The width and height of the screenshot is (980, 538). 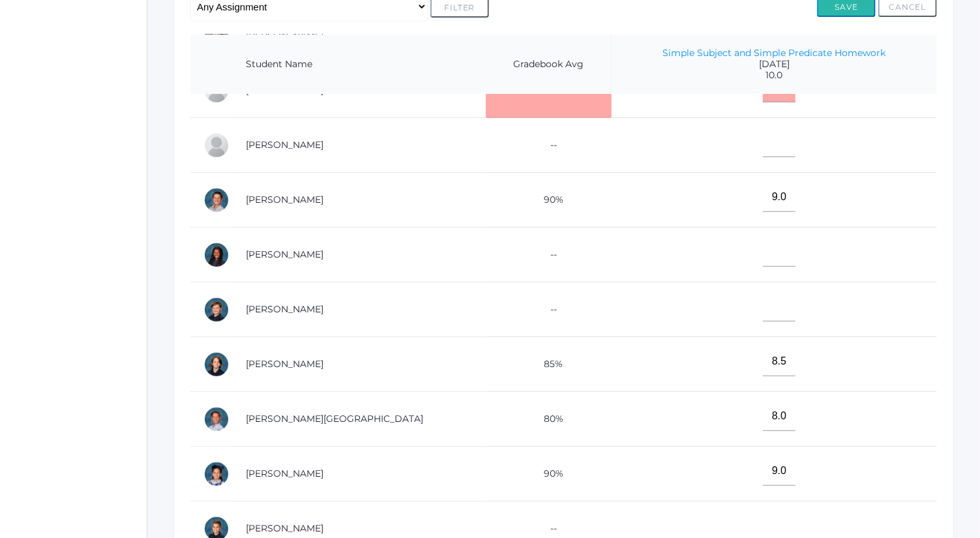 I want to click on div: Annabelle Yepiskoposyan, so click(x=217, y=475).